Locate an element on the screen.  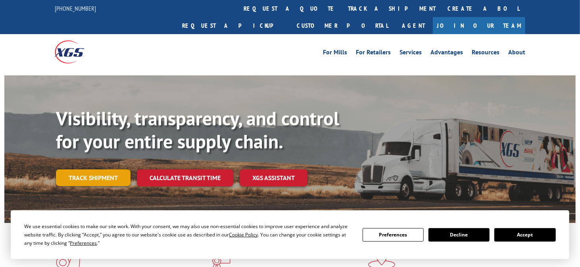
div: Cookie Consent Prompt is located at coordinates (290, 234).